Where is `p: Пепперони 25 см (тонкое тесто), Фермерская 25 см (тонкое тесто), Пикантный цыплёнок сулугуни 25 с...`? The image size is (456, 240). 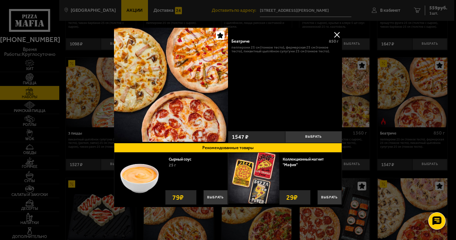
p: Пепперони 25 см (тонкое тесто), Фермерская 25 см (тонкое тесто), Пикантный цыплёнок сулугуни 25 с... is located at coordinates (285, 50).